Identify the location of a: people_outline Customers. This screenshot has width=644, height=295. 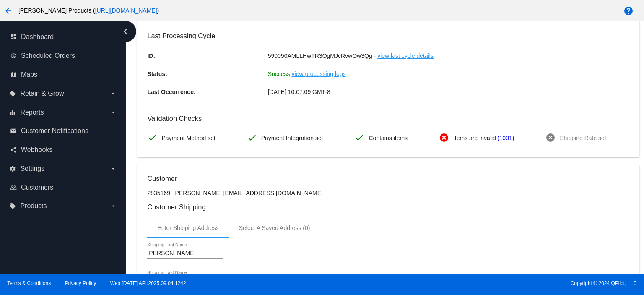
(63, 188).